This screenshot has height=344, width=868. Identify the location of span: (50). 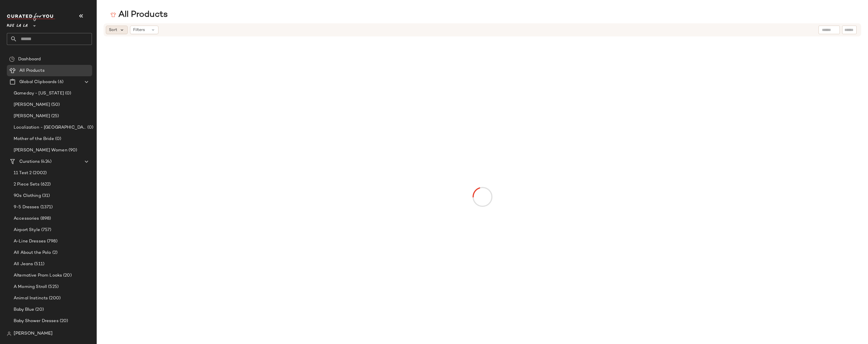
(55, 105).